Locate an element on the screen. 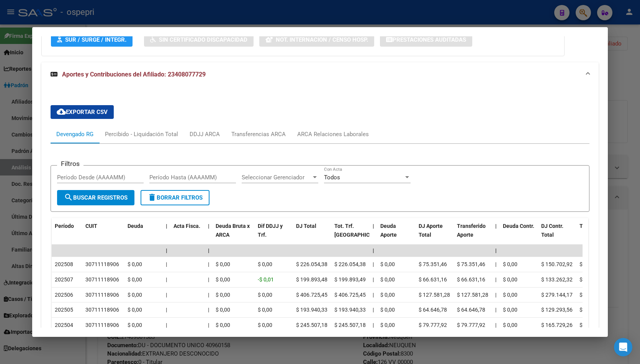 The height and width of the screenshot is (364, 640). div: DDJJ ARCA is located at coordinates (204, 134).